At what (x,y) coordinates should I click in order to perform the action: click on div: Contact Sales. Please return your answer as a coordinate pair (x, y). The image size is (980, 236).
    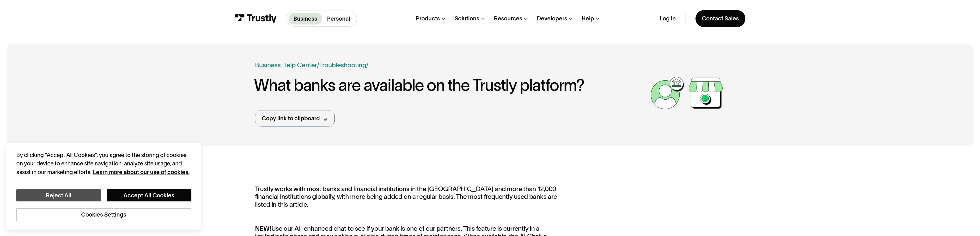
    Looking at the image, I should click on (720, 18).